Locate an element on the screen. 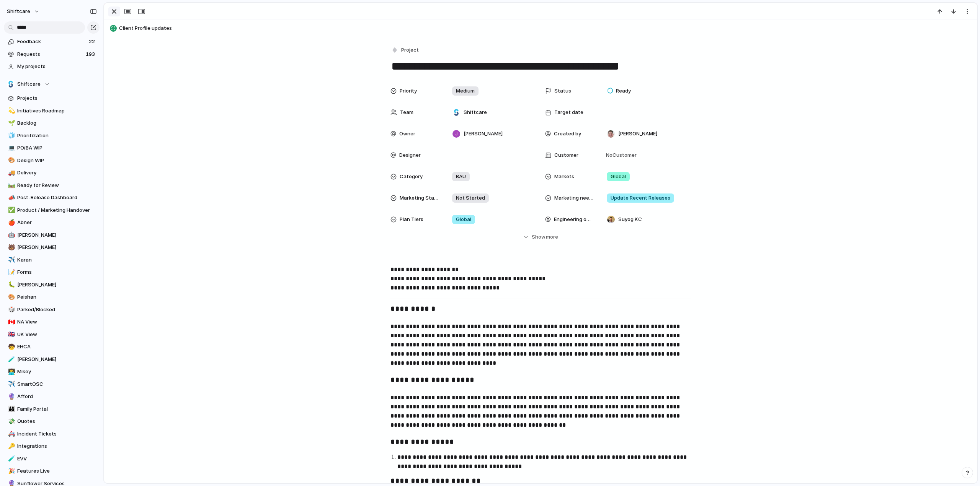 Image resolution: width=980 pixels, height=486 pixels. div: 🇨🇦NA View is located at coordinates (51, 322).